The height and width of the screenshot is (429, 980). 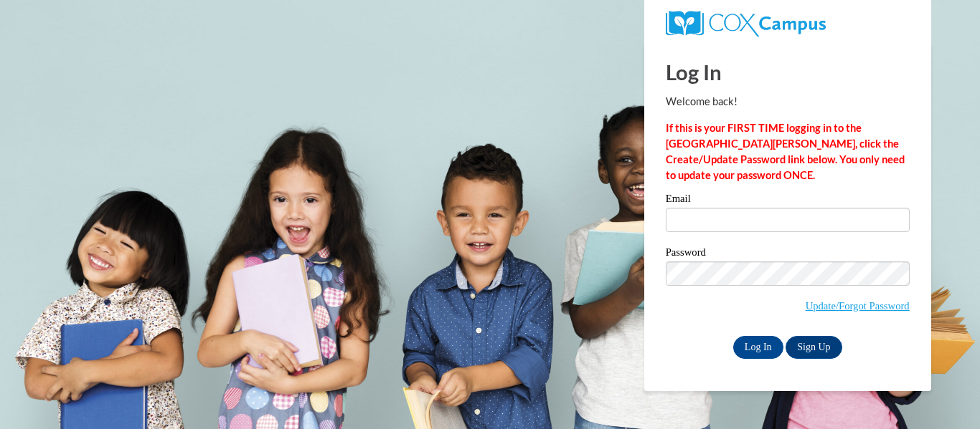 I want to click on p: Welcome back!, so click(x=788, y=102).